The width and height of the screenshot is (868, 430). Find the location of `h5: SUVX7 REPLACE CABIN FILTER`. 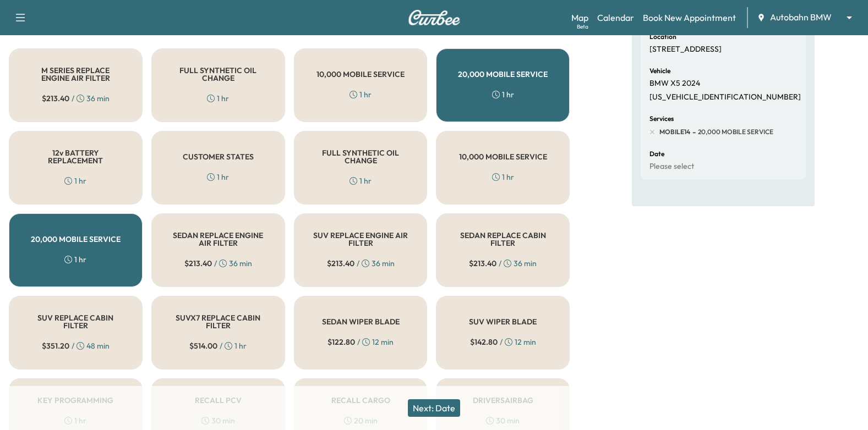

h5: SUVX7 REPLACE CABIN FILTER is located at coordinates (218, 321).